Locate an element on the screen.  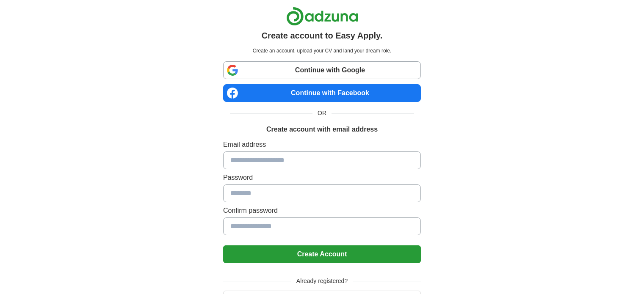
h1: Create account to Easy Apply. is located at coordinates (322, 35).